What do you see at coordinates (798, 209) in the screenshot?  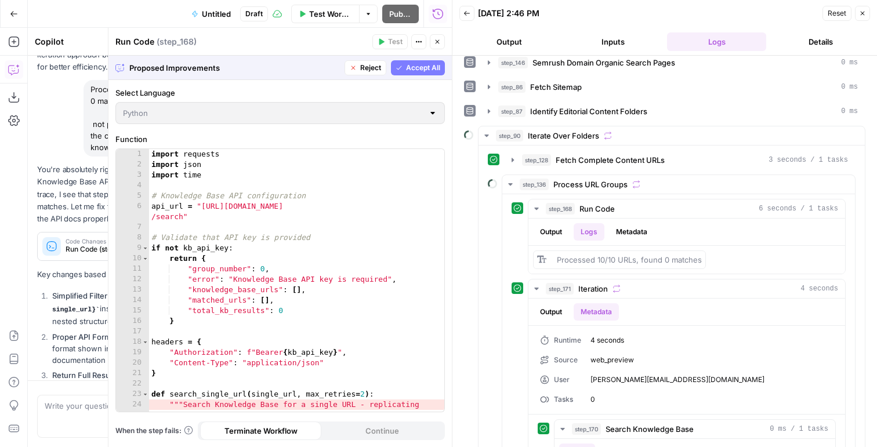 I see `span: 6 seconds / 1 tasks` at bounding box center [798, 209].